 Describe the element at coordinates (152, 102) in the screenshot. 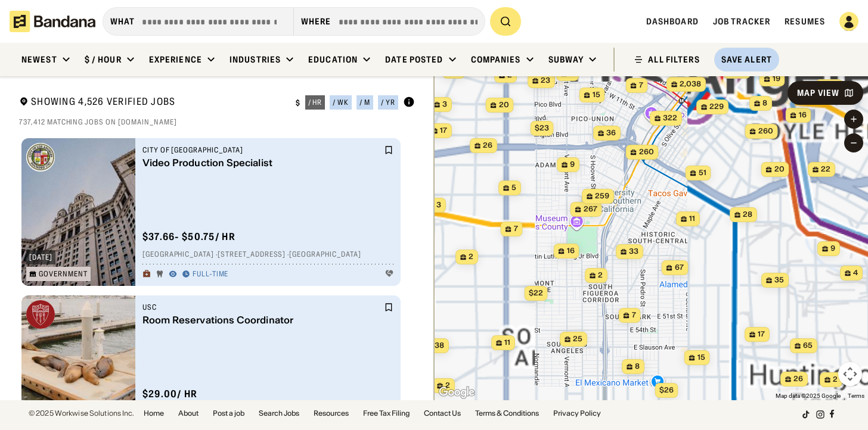

I see `div: Showing 4,526 Verified Jobs` at that location.